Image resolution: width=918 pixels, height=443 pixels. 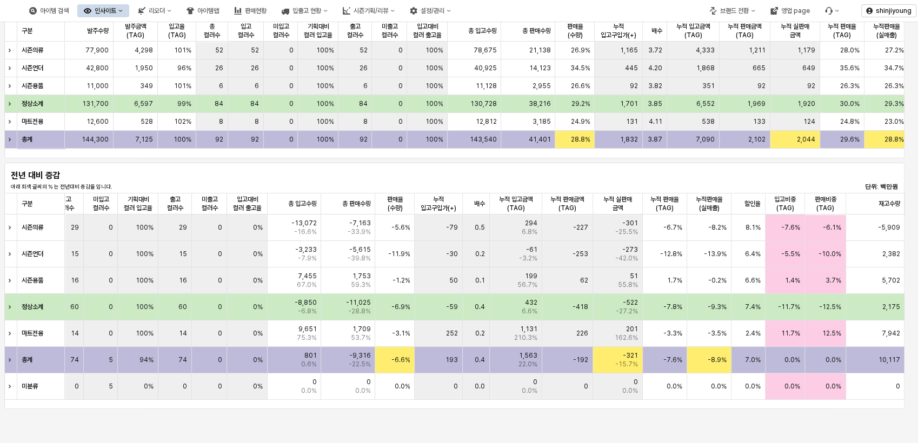 What do you see at coordinates (144, 68) in the screenshot?
I see `span: 1,950` at bounding box center [144, 68].